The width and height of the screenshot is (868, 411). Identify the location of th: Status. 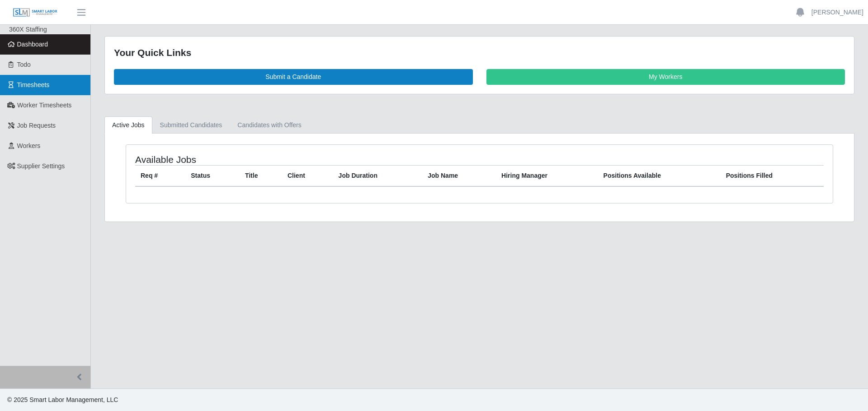
(213, 176).